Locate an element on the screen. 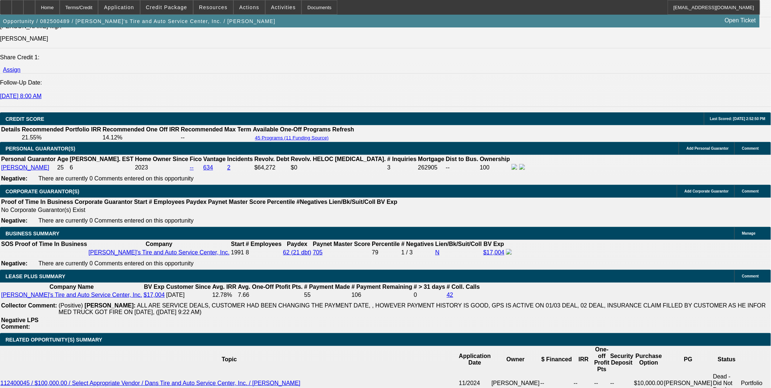 This screenshot has width=771, height=388. span: BUSINESS SUMMARY is located at coordinates (32, 234).